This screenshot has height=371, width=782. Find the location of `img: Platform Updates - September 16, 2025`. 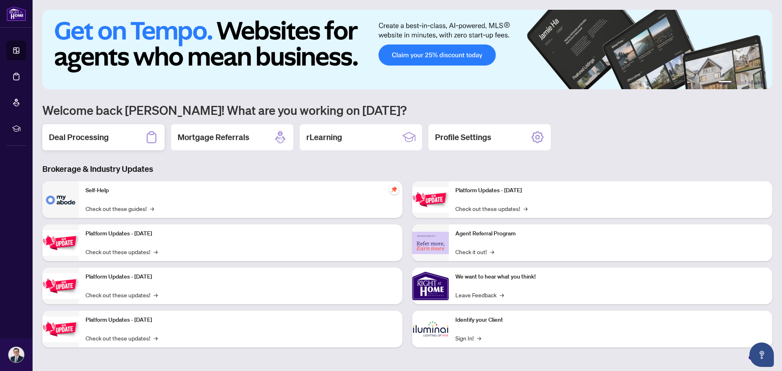

img: Platform Updates - September 16, 2025 is located at coordinates (61, 243).